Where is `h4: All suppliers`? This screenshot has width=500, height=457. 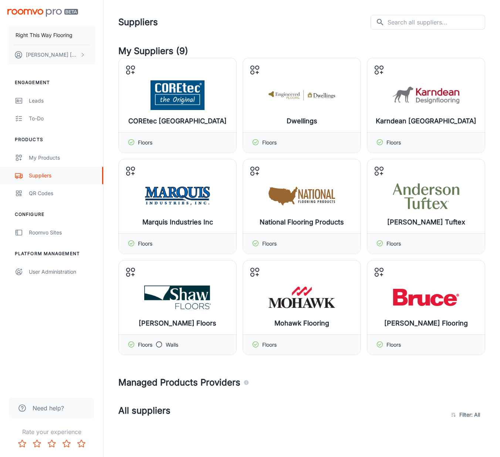 h4: All suppliers is located at coordinates (283, 414).